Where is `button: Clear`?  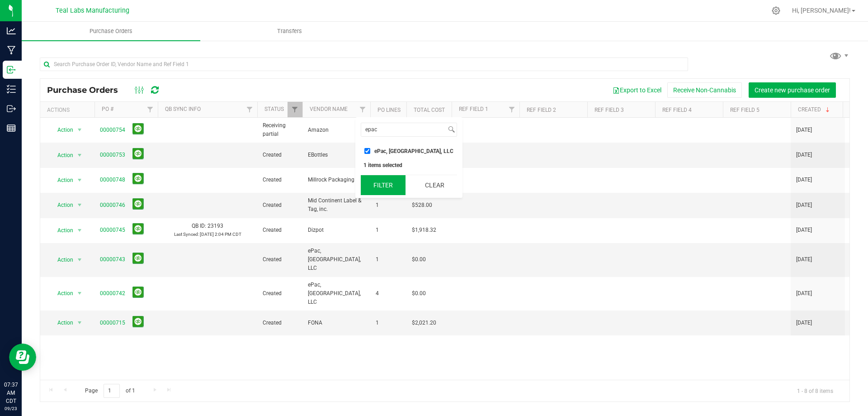 button: Clear is located at coordinates (435, 185).